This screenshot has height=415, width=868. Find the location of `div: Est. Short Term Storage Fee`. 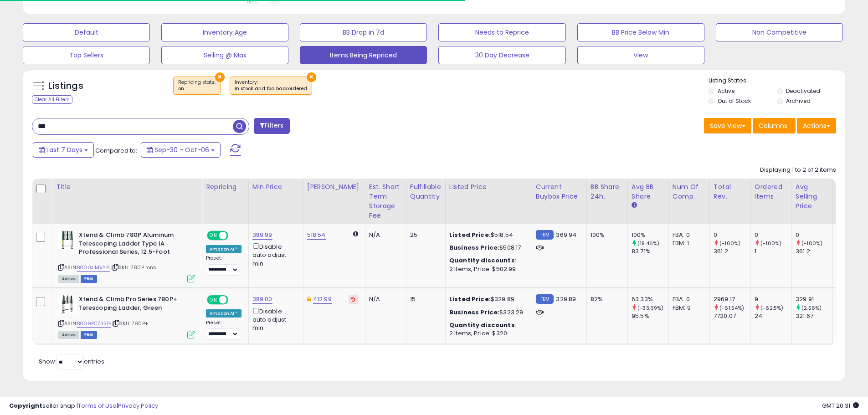

div: Est. Short Term Storage Fee is located at coordinates (386, 202).